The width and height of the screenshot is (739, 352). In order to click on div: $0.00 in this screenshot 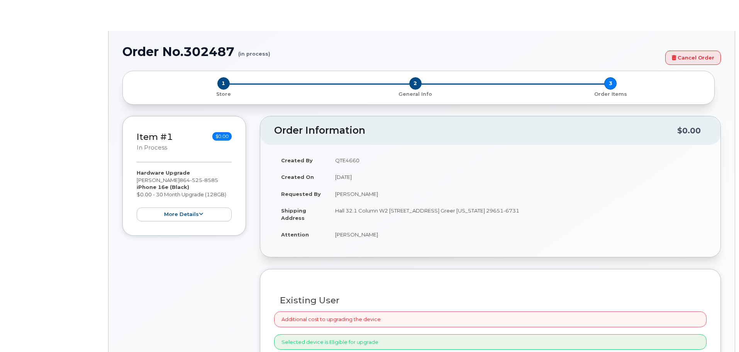, I will do `click(689, 130)`.